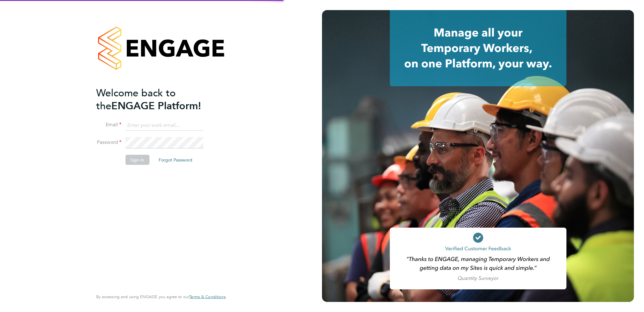 This screenshot has height=312, width=644. Describe the element at coordinates (136, 100) in the screenshot. I see `span: Welcome back to the` at that location.